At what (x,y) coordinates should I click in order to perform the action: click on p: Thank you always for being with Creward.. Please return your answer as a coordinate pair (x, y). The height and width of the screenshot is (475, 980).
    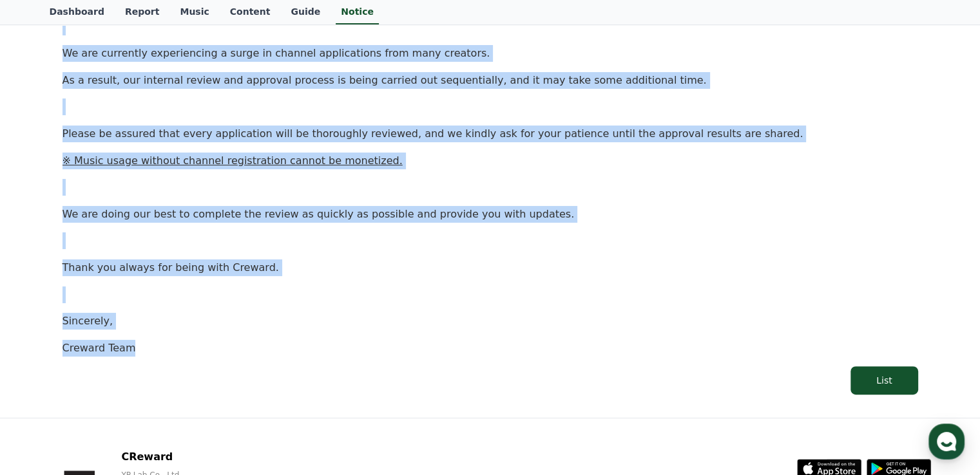
    Looking at the image, I should click on (490, 268).